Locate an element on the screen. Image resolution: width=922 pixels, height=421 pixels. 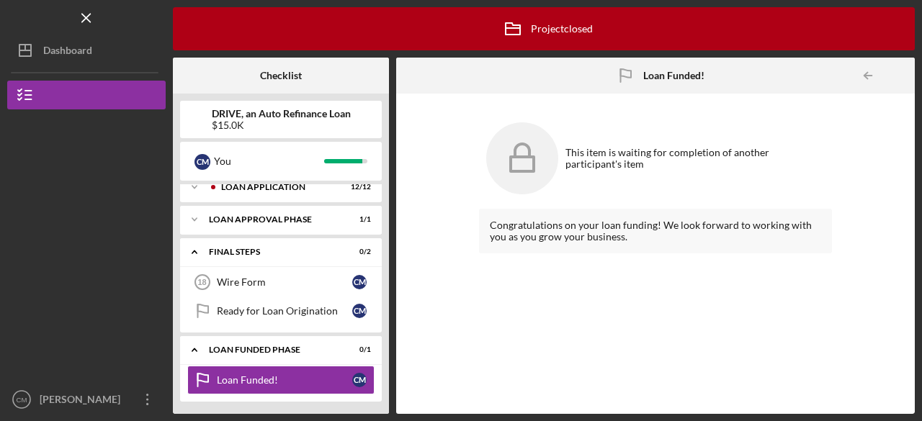
div: 0 / 1 is located at coordinates (358, 350).